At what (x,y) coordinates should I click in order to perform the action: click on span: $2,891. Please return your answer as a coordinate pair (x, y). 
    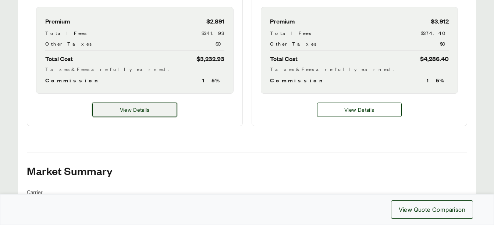
    Looking at the image, I should click on (215, 21).